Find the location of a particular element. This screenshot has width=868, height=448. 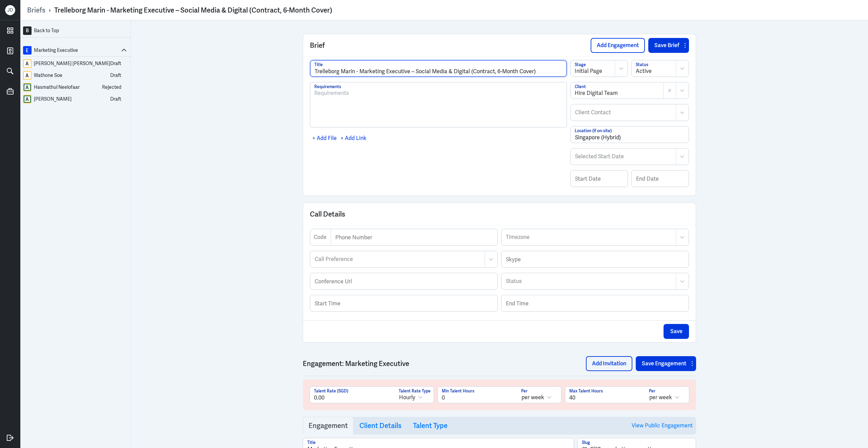

a: AWathone SoeDraft is located at coordinates (75, 75).